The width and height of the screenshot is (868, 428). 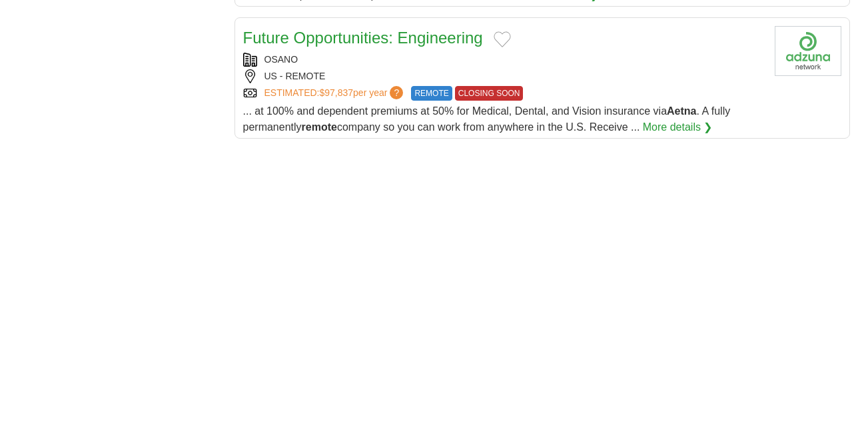 I want to click on strong: Aetna, so click(x=682, y=111).